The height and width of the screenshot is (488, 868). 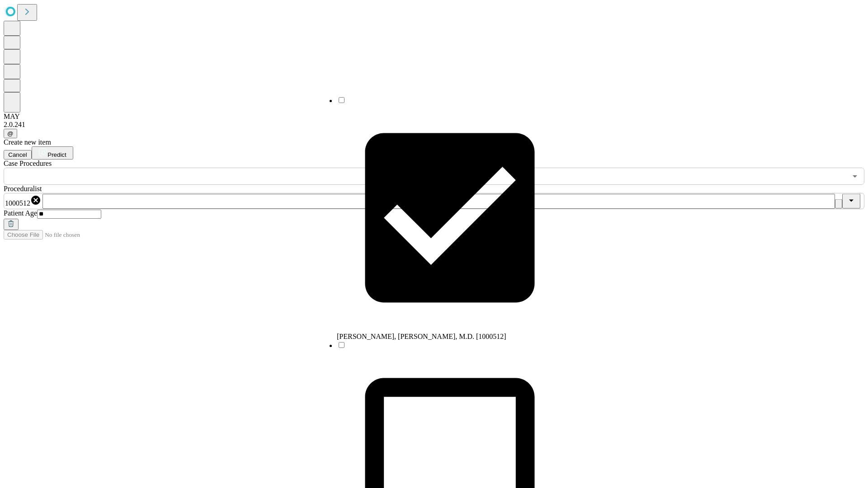 What do you see at coordinates (23, 201) in the screenshot?
I see `div: 1000512` at bounding box center [23, 201].